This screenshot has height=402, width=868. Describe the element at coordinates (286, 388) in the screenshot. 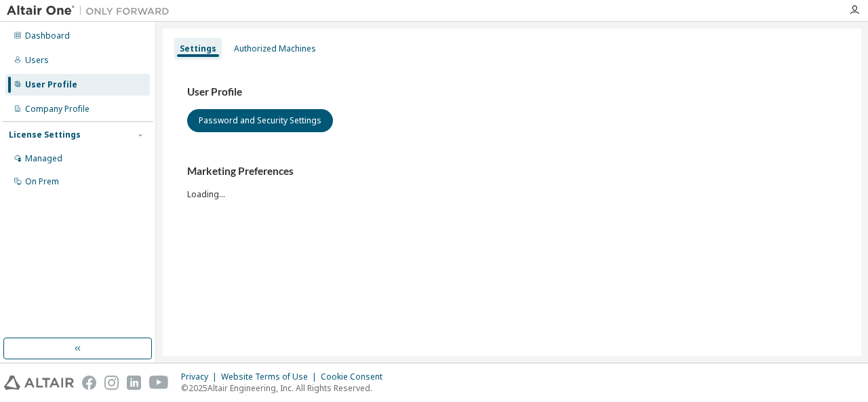

I see `p: © 2025 Altair Engineering, Inc. All Rights Reserved.` at that location.